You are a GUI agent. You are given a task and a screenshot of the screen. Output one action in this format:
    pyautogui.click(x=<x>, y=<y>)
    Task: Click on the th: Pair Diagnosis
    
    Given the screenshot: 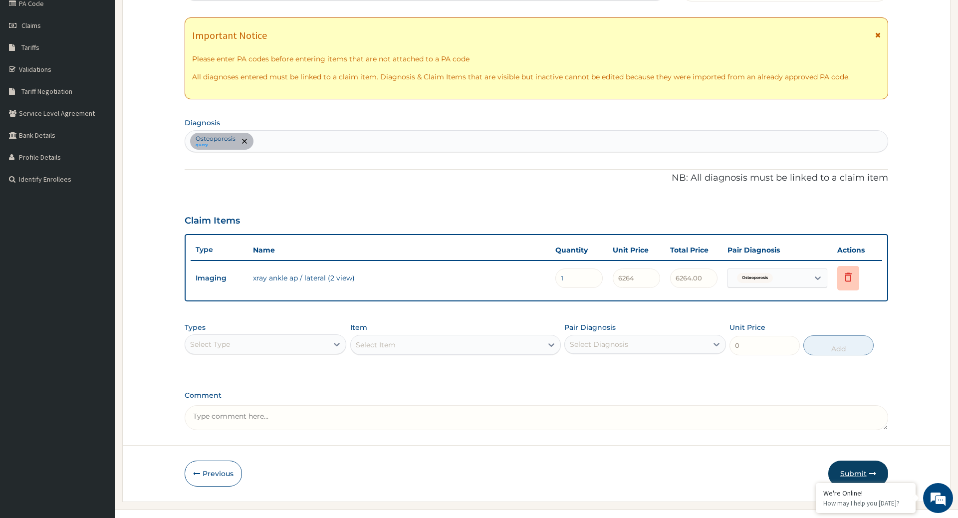 What is the action you would take?
    pyautogui.click(x=777, y=250)
    